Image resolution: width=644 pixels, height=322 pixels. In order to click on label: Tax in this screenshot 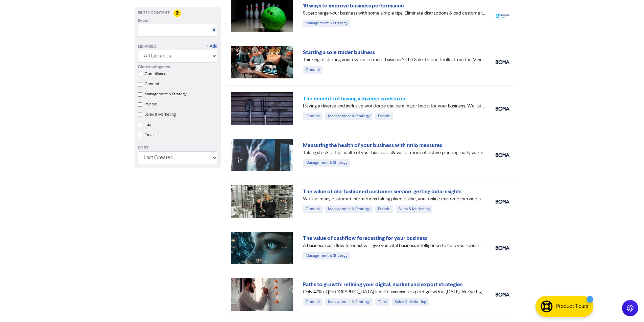, I will do `click(148, 125)`.